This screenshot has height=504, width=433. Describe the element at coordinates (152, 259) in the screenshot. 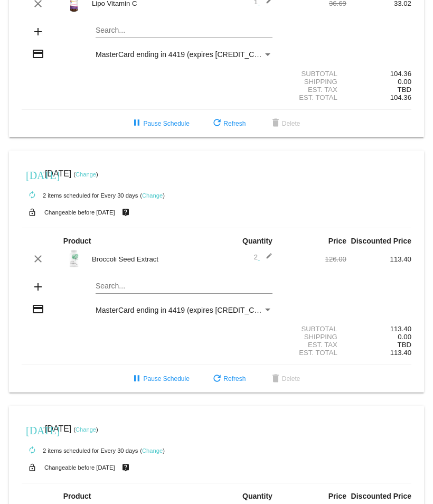

I see `div: Broccoli Seed Extract` at that location.